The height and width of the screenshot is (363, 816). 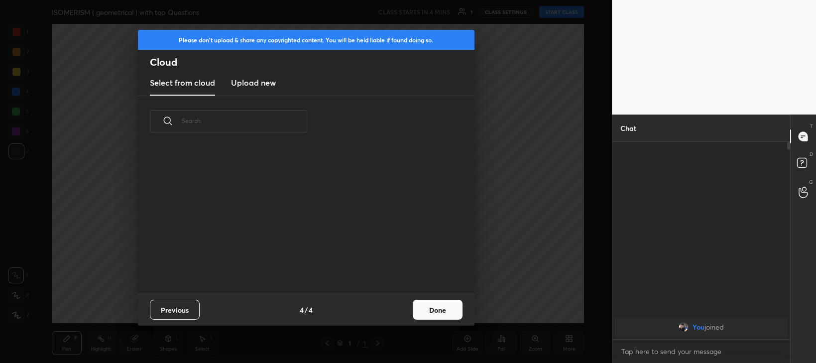 I want to click on h3: Upload new, so click(x=253, y=83).